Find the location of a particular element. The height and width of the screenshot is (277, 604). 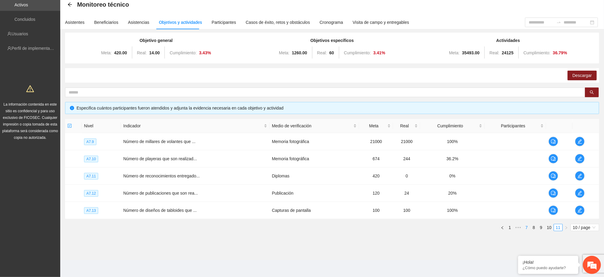

button: right is located at coordinates (567, 227).